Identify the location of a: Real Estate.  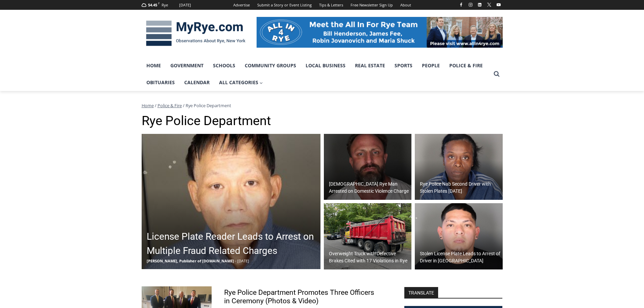
(370, 66).